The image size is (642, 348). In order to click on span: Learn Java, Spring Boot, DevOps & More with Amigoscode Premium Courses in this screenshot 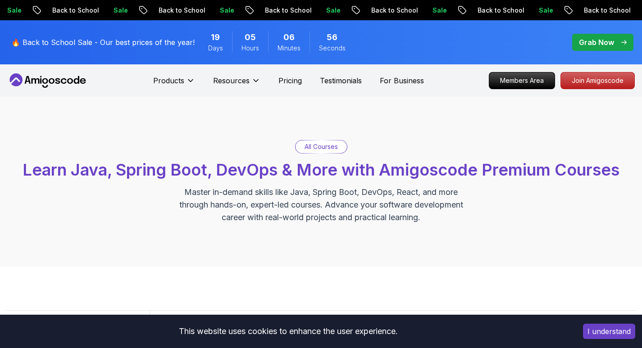, I will do `click(321, 170)`.